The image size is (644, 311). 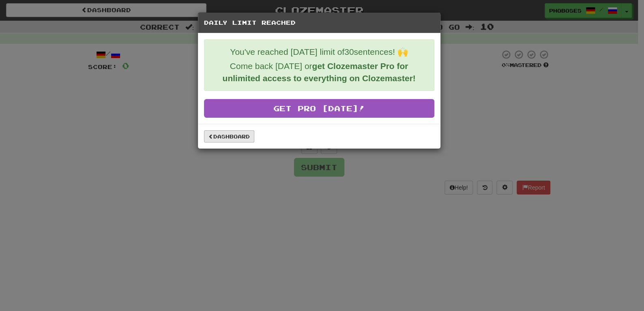 I want to click on a: Dashboard, so click(x=229, y=137).